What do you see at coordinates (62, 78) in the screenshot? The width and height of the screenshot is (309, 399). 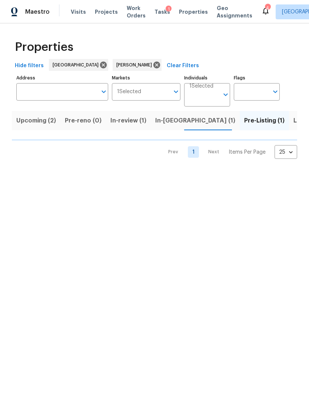 I see `label: Address` at bounding box center [62, 78].